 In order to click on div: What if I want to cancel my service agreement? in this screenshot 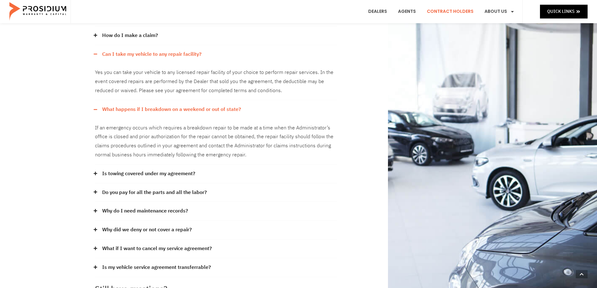, I will do `click(216, 249)`.